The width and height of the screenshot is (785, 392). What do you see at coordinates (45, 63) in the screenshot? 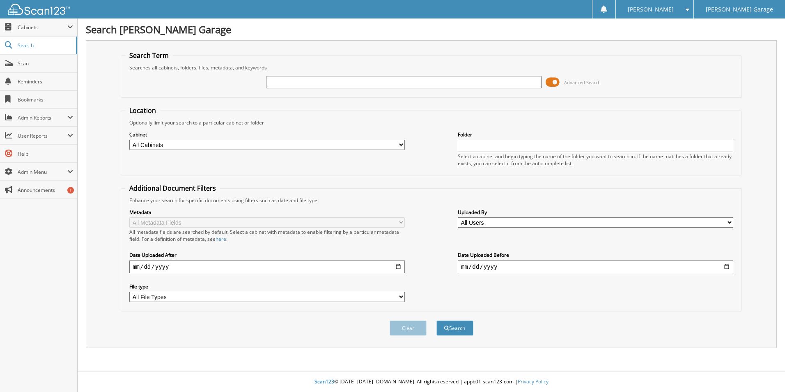
I see `span: Scan` at bounding box center [45, 63].